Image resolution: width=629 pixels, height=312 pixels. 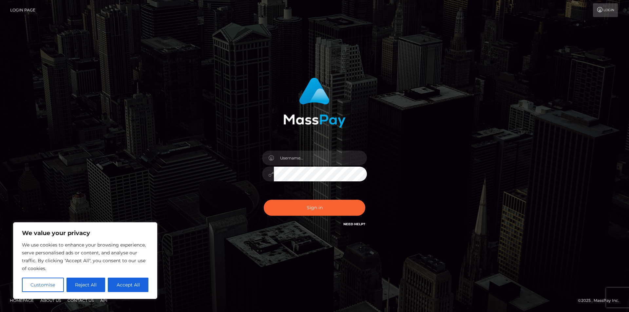 I want to click on a: Need Help?, so click(x=354, y=224).